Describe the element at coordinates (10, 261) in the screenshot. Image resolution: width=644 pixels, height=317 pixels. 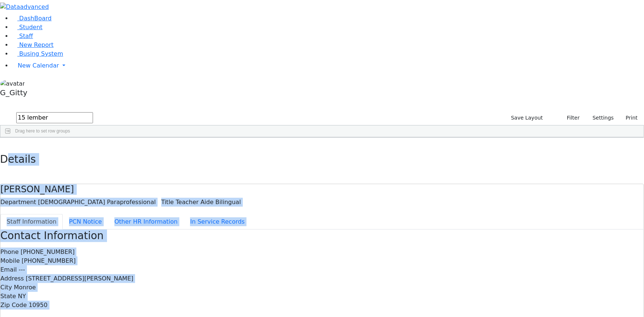
I see `label: Mobile` at that location.